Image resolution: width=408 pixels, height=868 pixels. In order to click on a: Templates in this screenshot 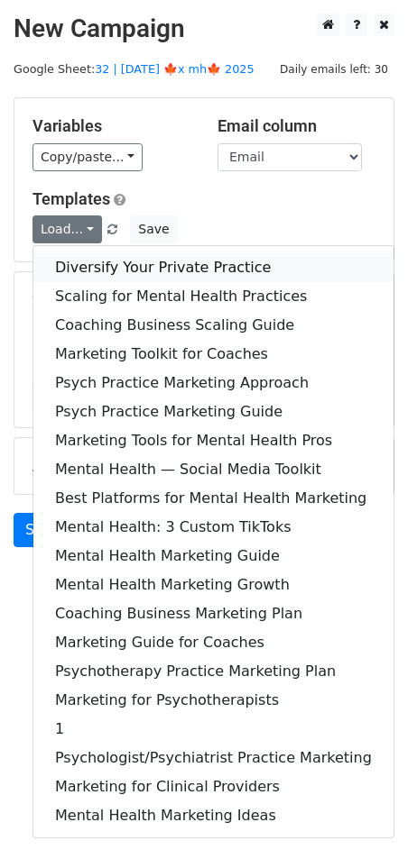, I will do `click(72, 198)`.